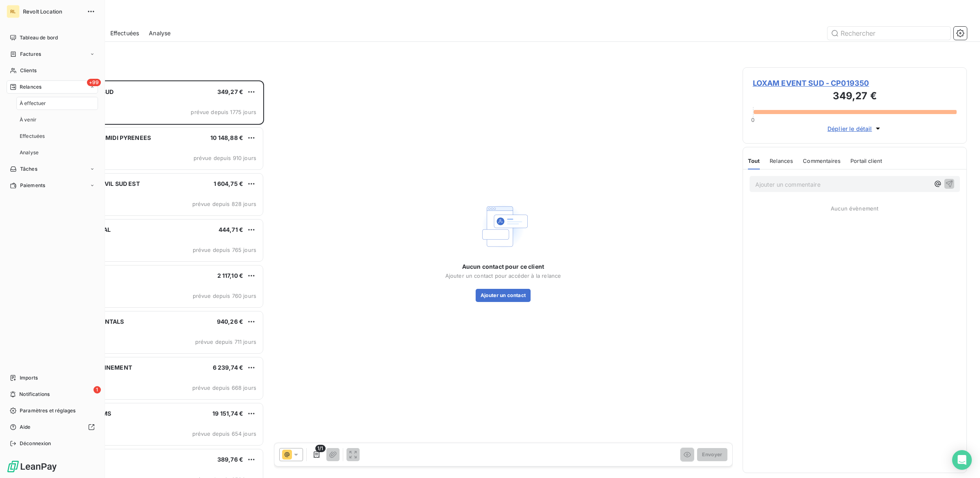 Image resolution: width=980 pixels, height=478 pixels. Describe the element at coordinates (28, 378) in the screenshot. I see `span: Imports` at that location.